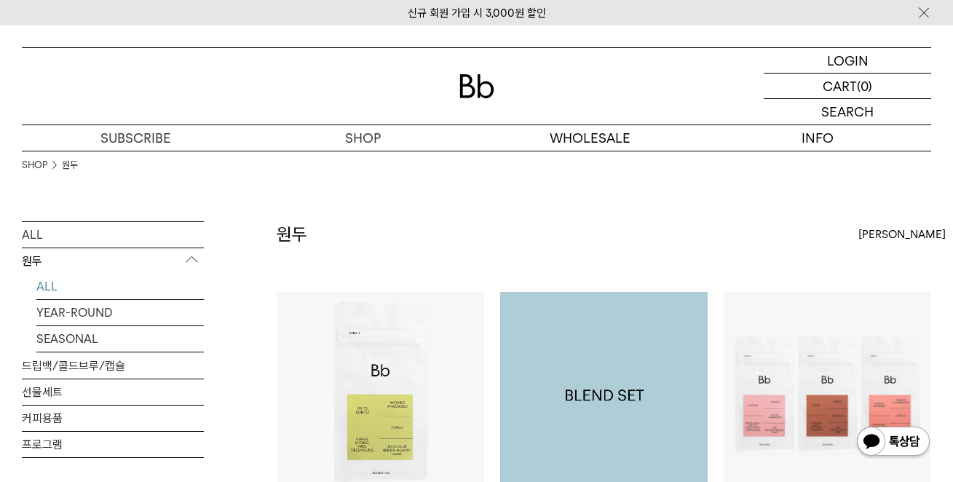 Image resolution: width=953 pixels, height=482 pixels. I want to click on a: CART (0), so click(847, 86).